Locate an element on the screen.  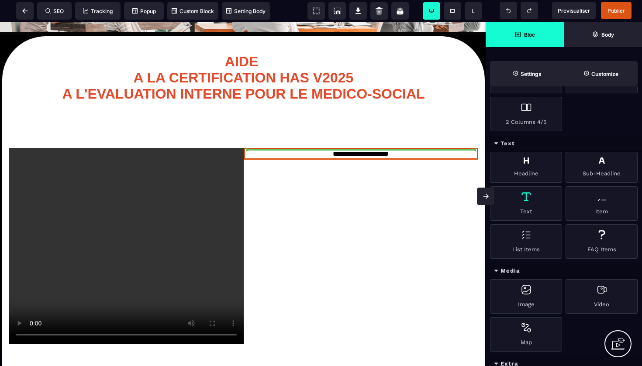
span: Preview is located at coordinates (574, 10).